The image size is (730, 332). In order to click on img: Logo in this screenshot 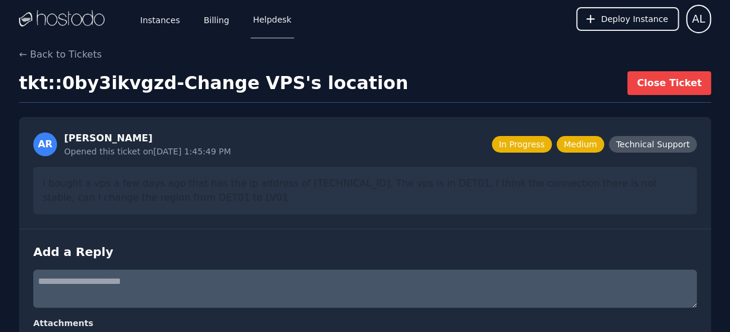, I will do `click(62, 19)`.